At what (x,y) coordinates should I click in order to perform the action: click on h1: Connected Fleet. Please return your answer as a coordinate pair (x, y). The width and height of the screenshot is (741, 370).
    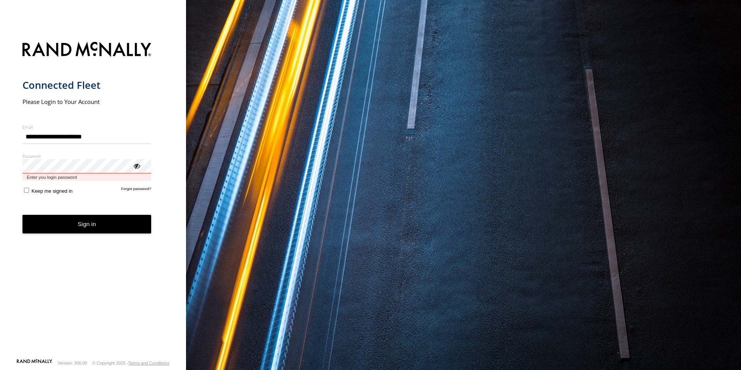
    Looking at the image, I should click on (87, 85).